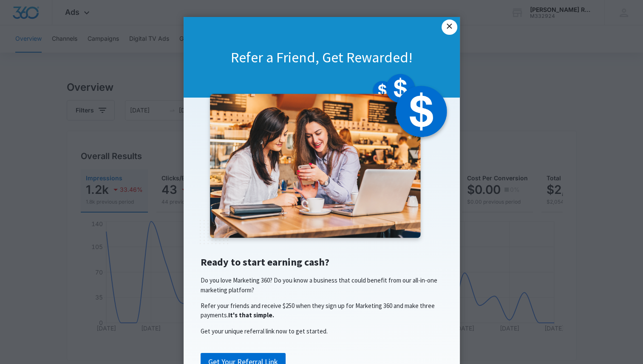  Describe the element at coordinates (264, 331) in the screenshot. I see `span: Get your unique referral link now to get started.` at that location.